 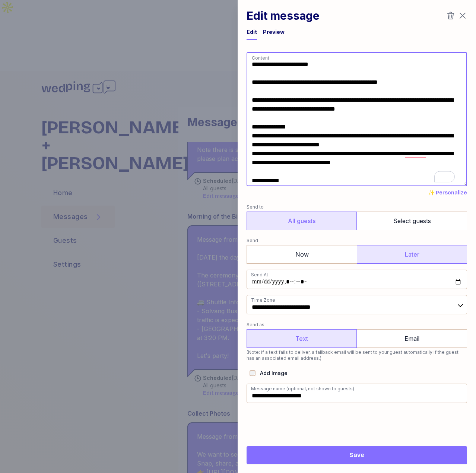 I want to click on span: Save, so click(x=357, y=455).